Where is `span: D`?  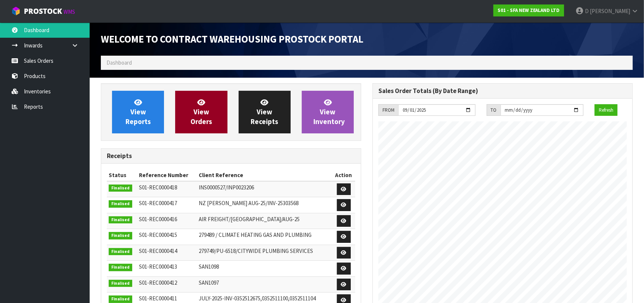
span: D is located at coordinates (587, 11).